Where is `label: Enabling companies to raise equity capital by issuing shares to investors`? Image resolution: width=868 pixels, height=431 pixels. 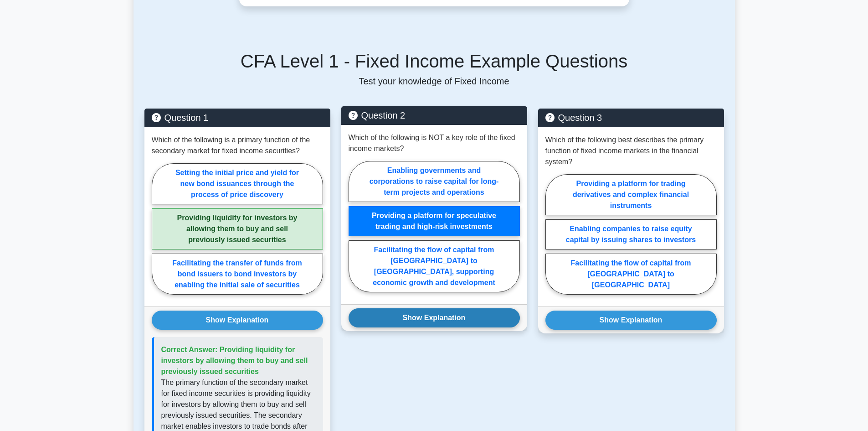
label: Enabling companies to raise equity capital by issuing shares to investors is located at coordinates (631, 234).